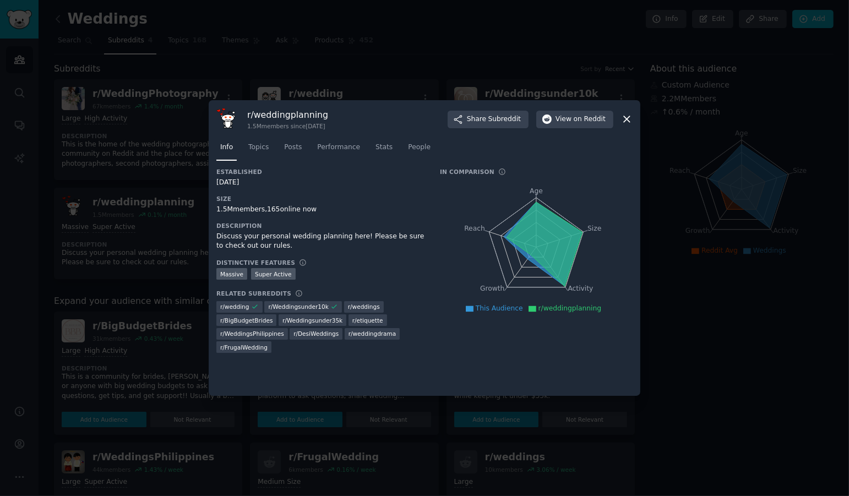 The width and height of the screenshot is (849, 496). Describe the element at coordinates (244, 347) in the screenshot. I see `span: r/ FrugalWedding` at that location.